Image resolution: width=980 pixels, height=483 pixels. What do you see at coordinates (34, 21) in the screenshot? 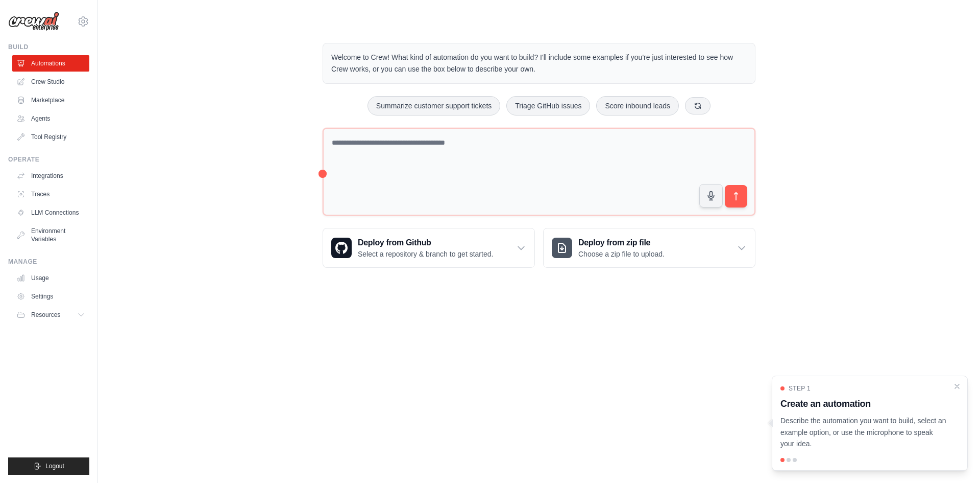
I see `img: Logo` at bounding box center [34, 21].